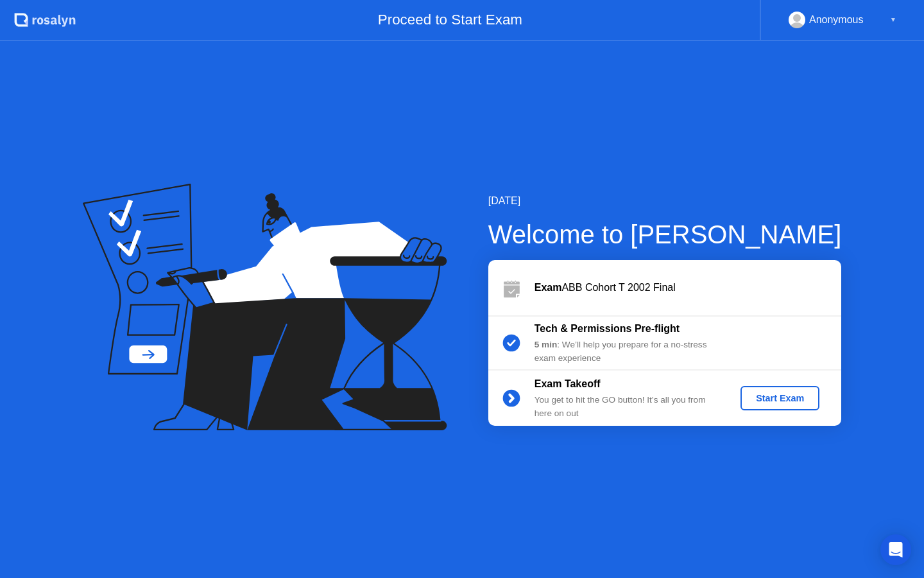  What do you see at coordinates (546, 344) in the screenshot?
I see `b: 5 min` at bounding box center [546, 344].